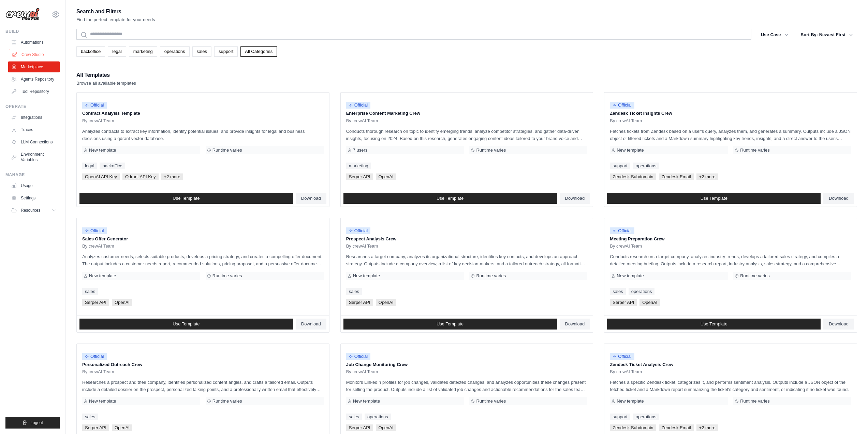  What do you see at coordinates (34, 118) in the screenshot?
I see `a: Integrations` at bounding box center [34, 118].